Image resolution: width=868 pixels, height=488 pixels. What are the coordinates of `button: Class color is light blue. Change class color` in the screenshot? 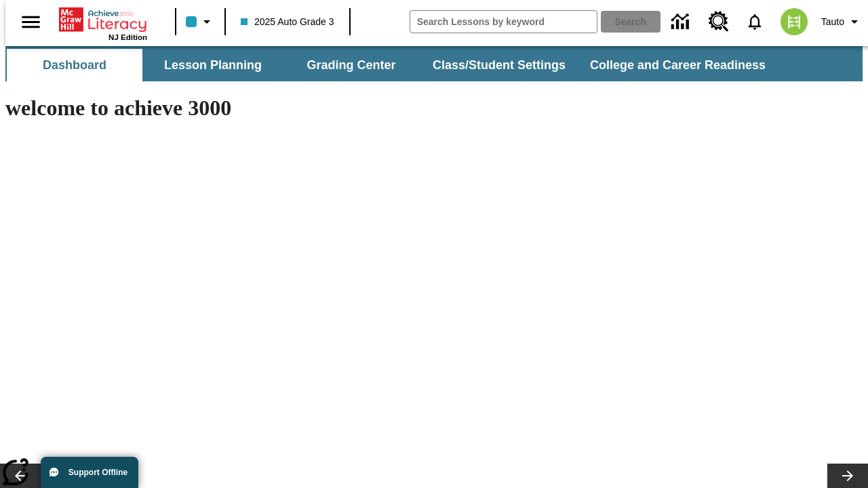 It's located at (200, 22).